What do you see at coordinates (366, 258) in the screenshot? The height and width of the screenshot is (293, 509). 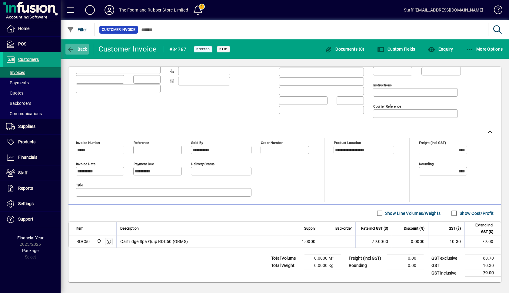 I see `td: Freight (incl GST)` at bounding box center [366, 258].